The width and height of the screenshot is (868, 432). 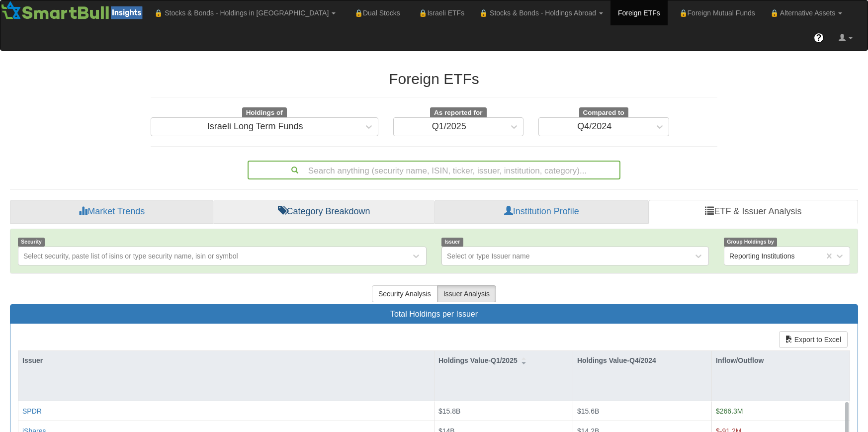 I want to click on div: Reporting Institutions, so click(x=762, y=256).